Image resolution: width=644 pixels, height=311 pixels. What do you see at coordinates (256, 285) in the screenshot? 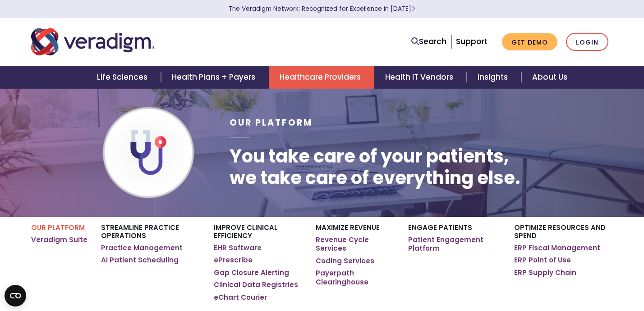
I see `a: Clinical Data Registries` at bounding box center [256, 285].